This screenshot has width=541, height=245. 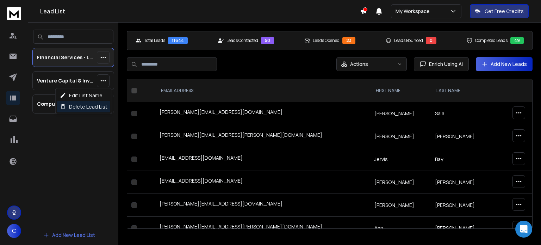 What do you see at coordinates (263, 90) in the screenshot?
I see `th: EMAIL ADDRESS` at bounding box center [263, 90].